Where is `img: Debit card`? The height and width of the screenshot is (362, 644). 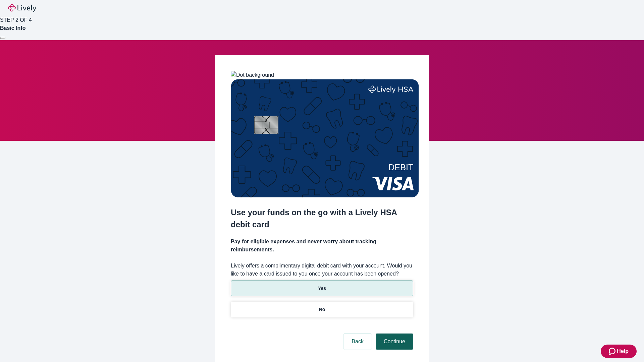
img: Debit card is located at coordinates (325, 138).